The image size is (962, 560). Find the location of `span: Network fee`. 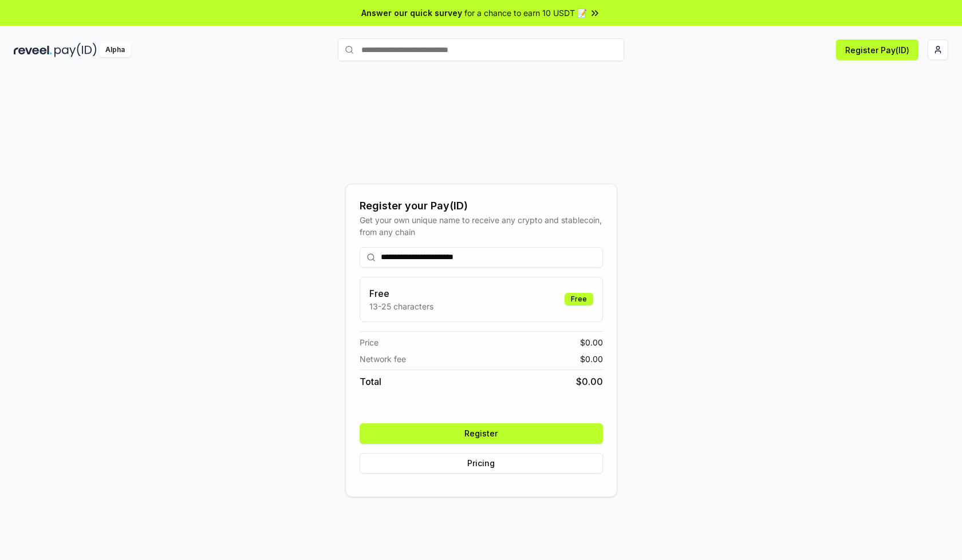

span: Network fee is located at coordinates (383, 359).